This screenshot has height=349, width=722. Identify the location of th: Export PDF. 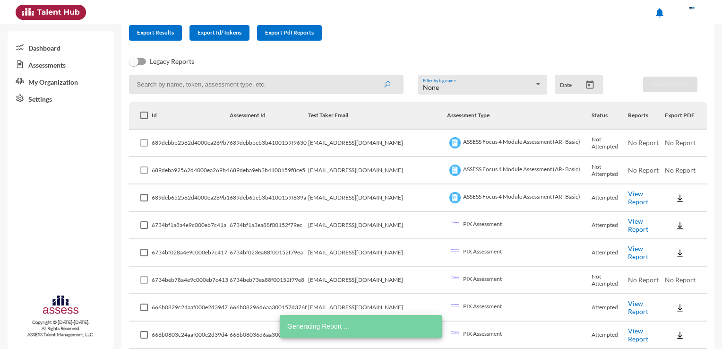
(686, 116).